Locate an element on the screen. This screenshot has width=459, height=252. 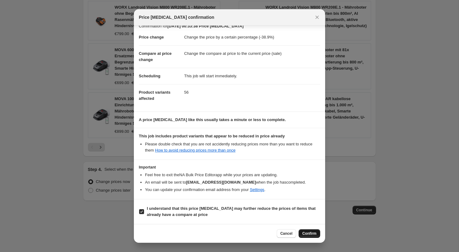
button: Close is located at coordinates (317, 17).